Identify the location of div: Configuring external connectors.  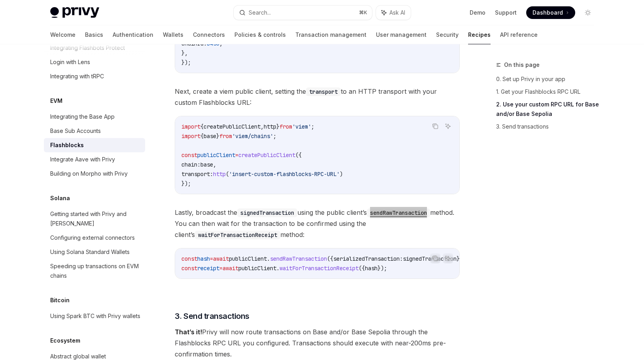
(93, 237).